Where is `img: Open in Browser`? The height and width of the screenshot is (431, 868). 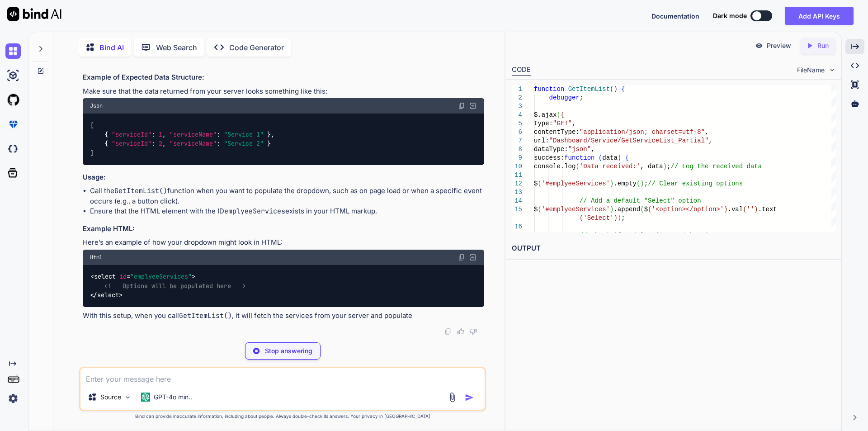
img: Open in Browser is located at coordinates (473, 106).